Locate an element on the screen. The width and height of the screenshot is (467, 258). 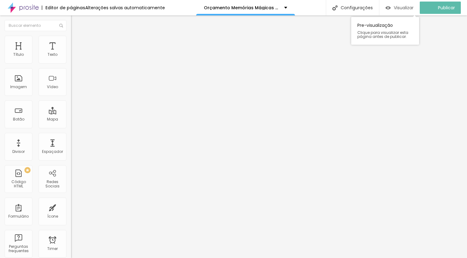
div: Perguntas frequentes is located at coordinates (18, 249).